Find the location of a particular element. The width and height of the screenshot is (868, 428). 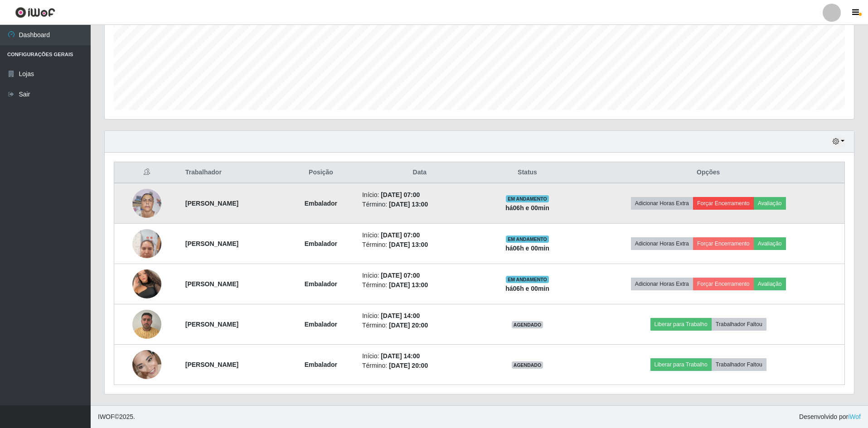

th: Data is located at coordinates (420, 172).